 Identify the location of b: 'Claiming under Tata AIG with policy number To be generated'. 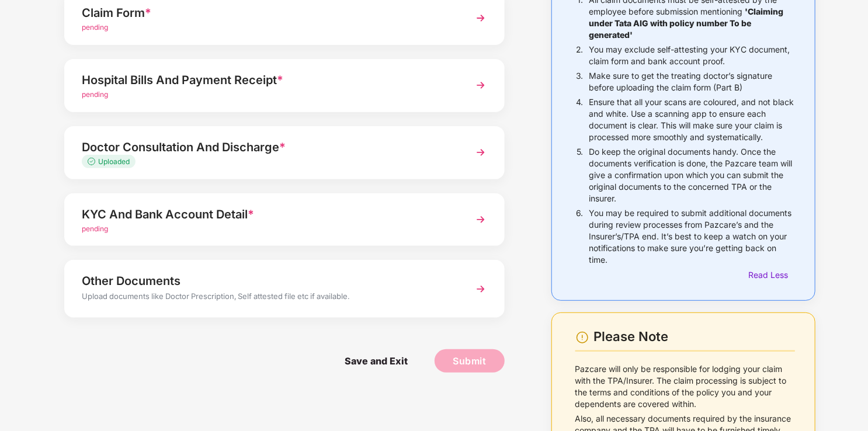
(686, 23).